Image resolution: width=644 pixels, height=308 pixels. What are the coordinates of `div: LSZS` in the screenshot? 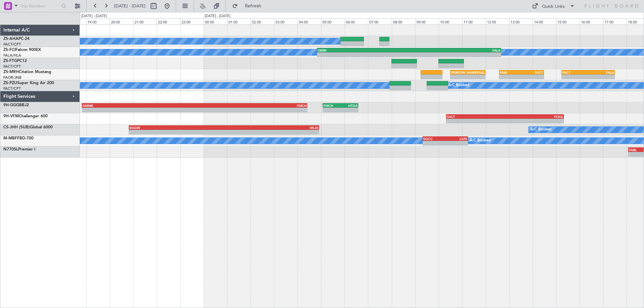 It's located at (456, 139).